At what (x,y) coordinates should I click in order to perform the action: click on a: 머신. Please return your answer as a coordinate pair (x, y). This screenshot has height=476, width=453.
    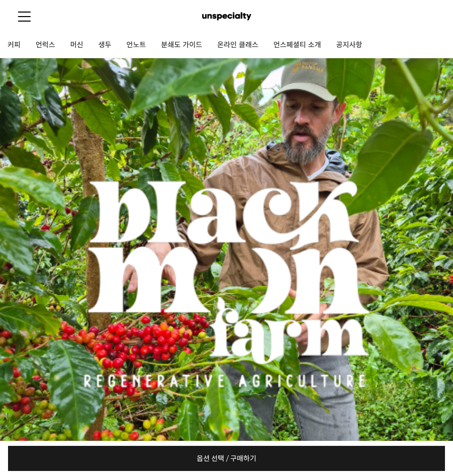
    Looking at the image, I should click on (77, 45).